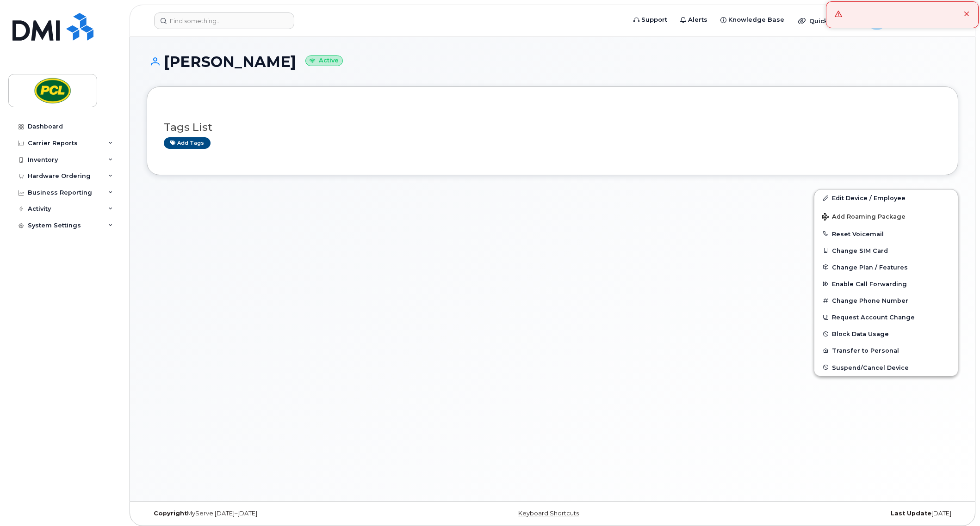 The image size is (980, 526). What do you see at coordinates (870, 284) in the screenshot?
I see `span: Enable Call Forwarding` at bounding box center [870, 284].